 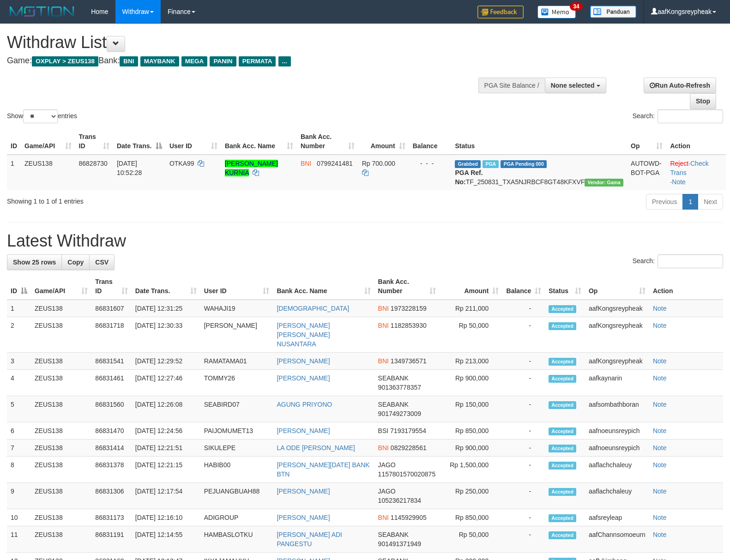 I want to click on td: 86831718, so click(x=111, y=335).